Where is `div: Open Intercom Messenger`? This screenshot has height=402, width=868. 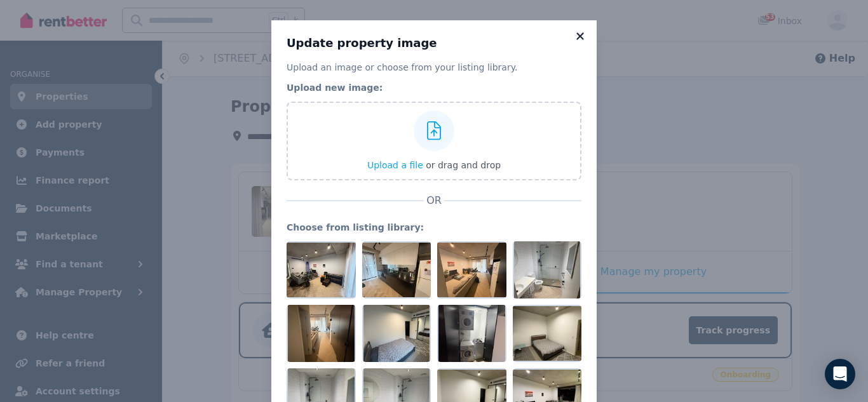 div: Open Intercom Messenger is located at coordinates (840, 374).